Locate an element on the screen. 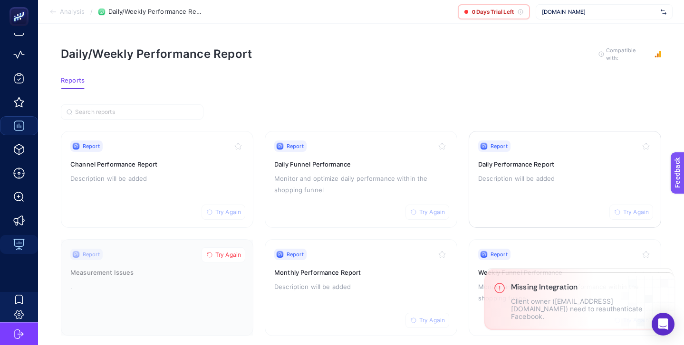 Image resolution: width=684 pixels, height=345 pixels. h3: Weekly Funnel Performance is located at coordinates (564, 273).